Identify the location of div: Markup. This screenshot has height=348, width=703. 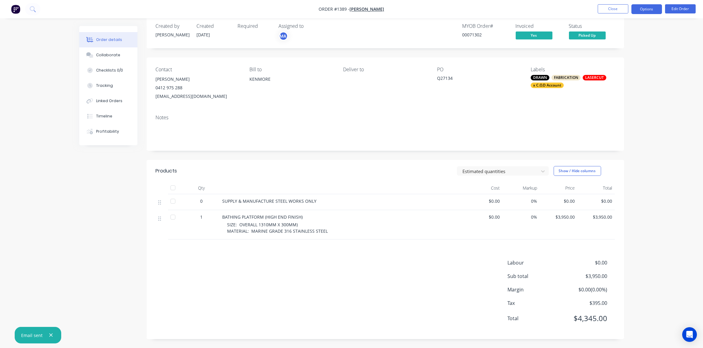
(521, 188).